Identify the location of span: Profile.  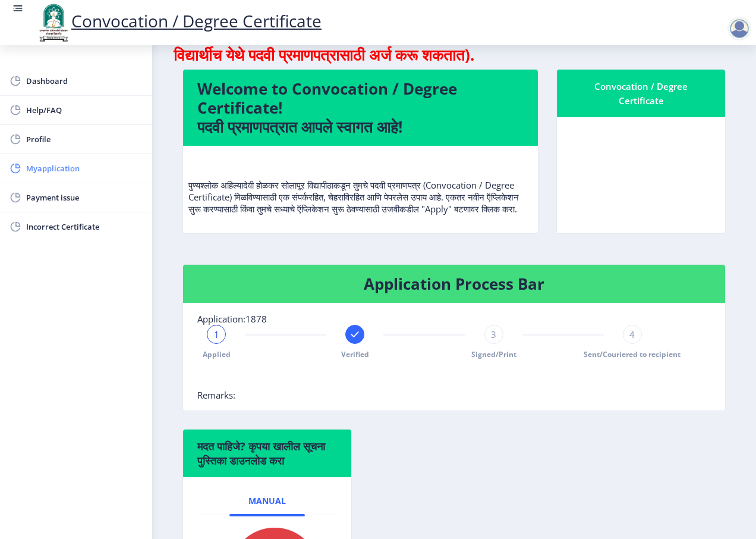
(85, 139).